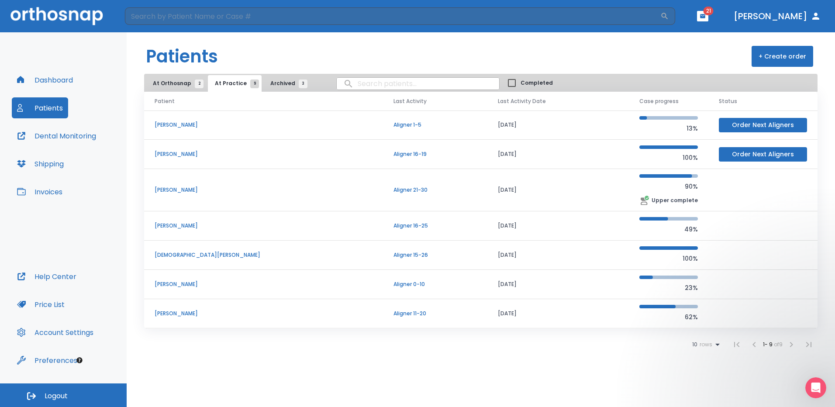 The width and height of the screenshot is (835, 407). I want to click on span: Last Activity Date, so click(522, 101).